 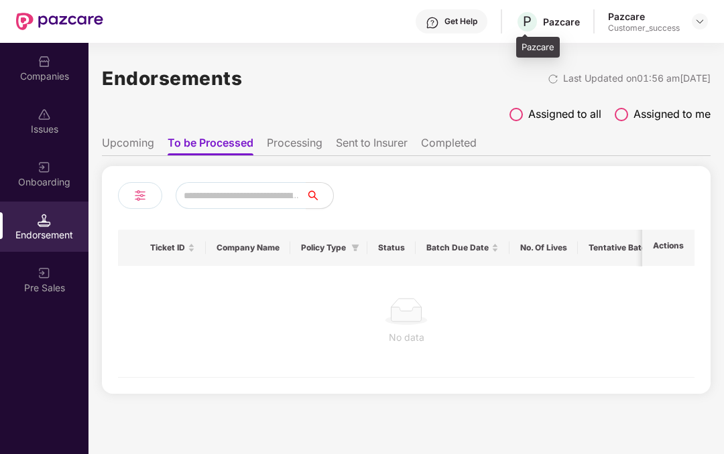 What do you see at coordinates (172, 78) in the screenshot?
I see `h1: Endorsements` at bounding box center [172, 78].